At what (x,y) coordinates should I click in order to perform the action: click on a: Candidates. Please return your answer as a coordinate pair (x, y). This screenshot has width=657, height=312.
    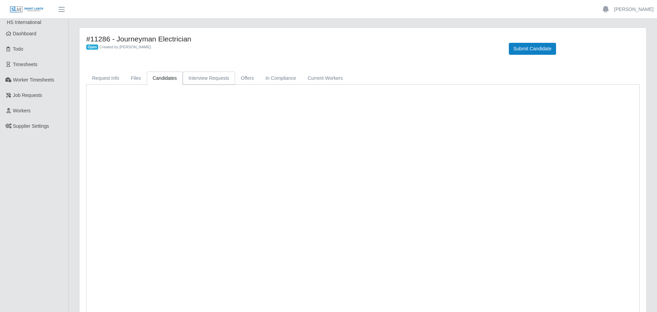
    Looking at the image, I should click on (165, 78).